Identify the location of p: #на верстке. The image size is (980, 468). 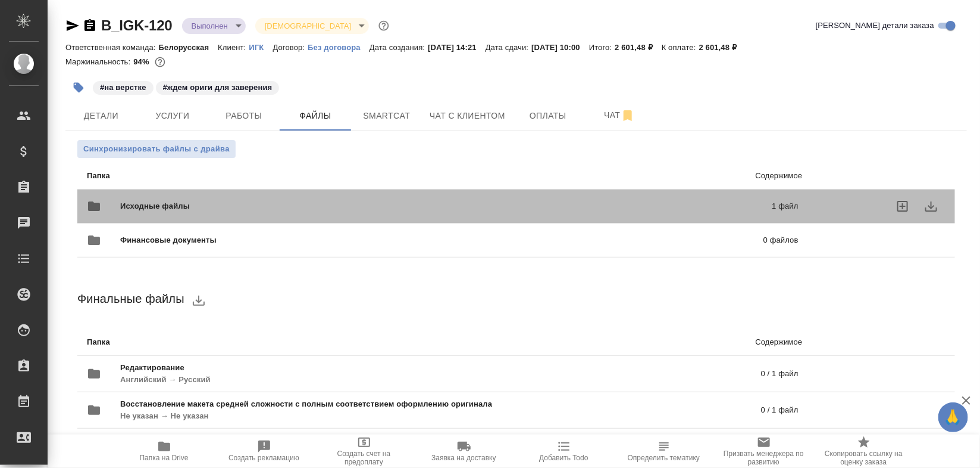
(123, 87).